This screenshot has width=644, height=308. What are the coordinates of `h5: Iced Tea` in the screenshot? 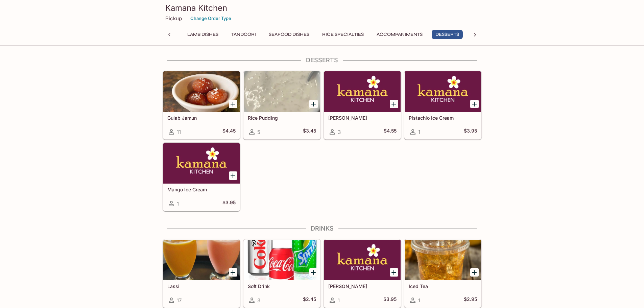 It's located at (443, 286).